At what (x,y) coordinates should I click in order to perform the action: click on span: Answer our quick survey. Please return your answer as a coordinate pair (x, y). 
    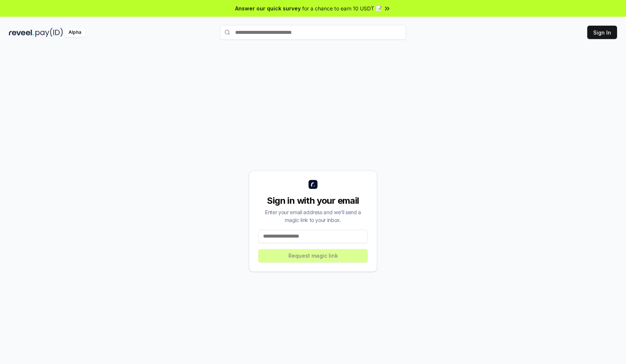
    Looking at the image, I should click on (268, 8).